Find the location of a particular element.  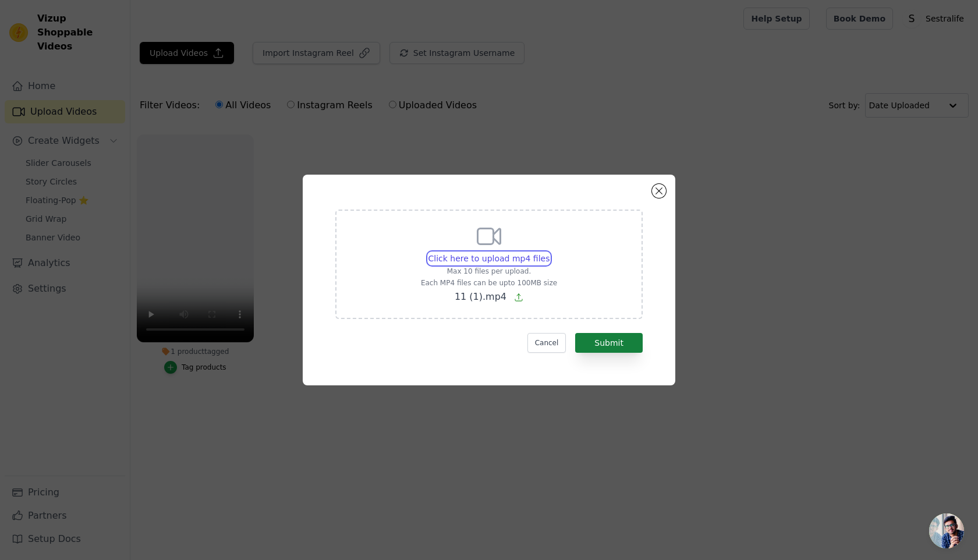

button: Close modal is located at coordinates (659, 191).